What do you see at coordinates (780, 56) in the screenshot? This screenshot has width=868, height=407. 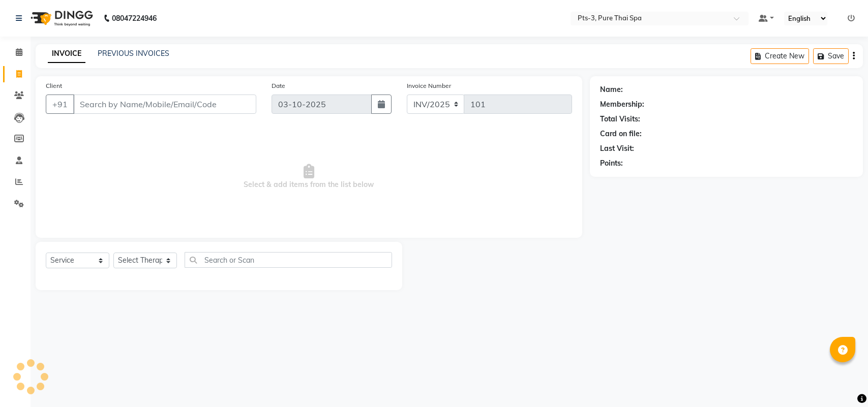 I see `button: Create New` at bounding box center [780, 56].